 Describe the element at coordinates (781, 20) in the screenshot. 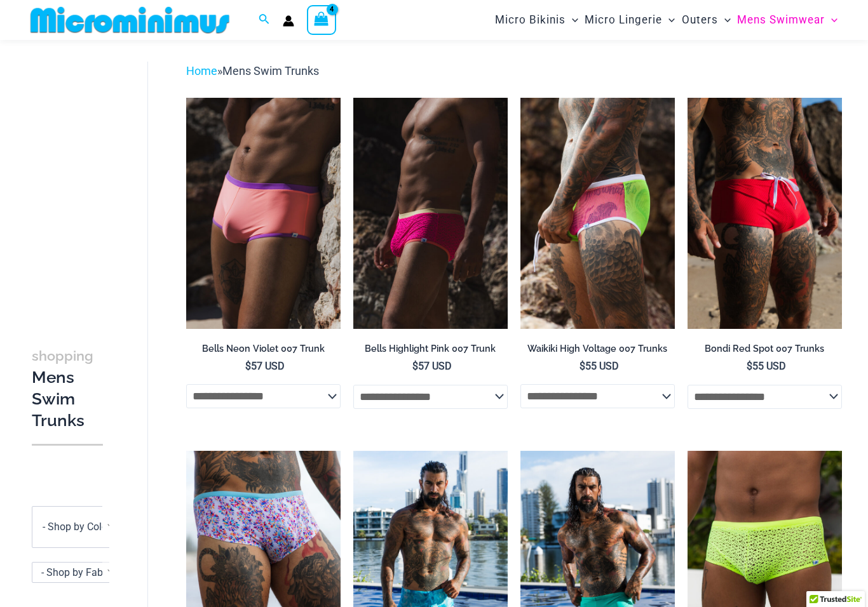

I see `span: Mens Swimwear` at that location.